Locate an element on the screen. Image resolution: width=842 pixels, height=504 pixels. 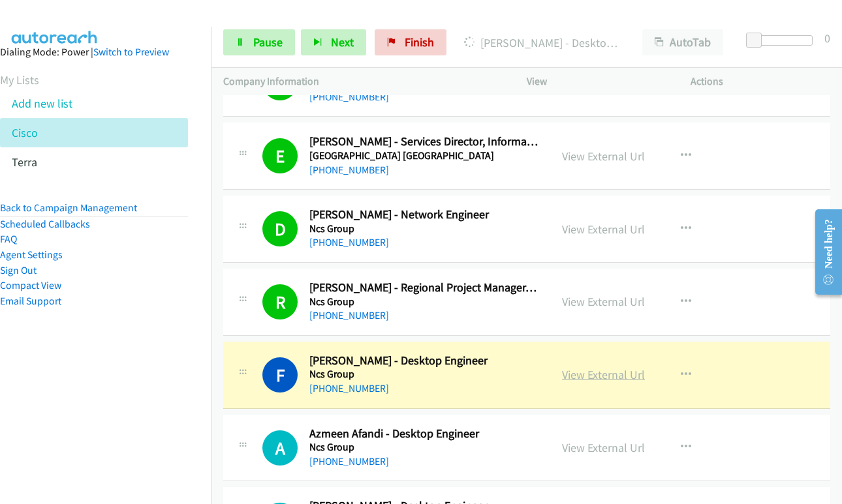
a: Cisco is located at coordinates (25, 132).